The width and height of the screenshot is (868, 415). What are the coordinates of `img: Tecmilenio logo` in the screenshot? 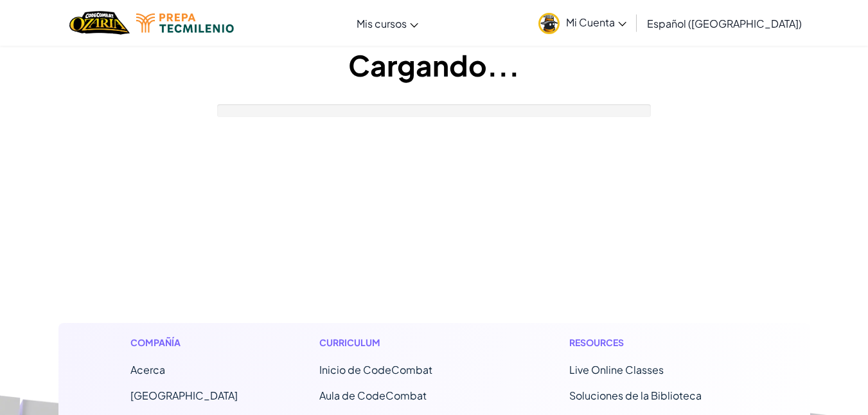 It's located at (185, 23).